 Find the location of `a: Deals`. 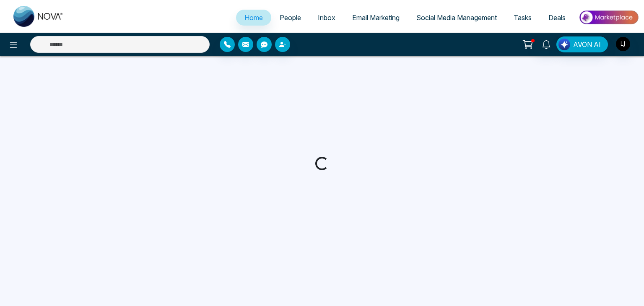

a: Deals is located at coordinates (557, 18).